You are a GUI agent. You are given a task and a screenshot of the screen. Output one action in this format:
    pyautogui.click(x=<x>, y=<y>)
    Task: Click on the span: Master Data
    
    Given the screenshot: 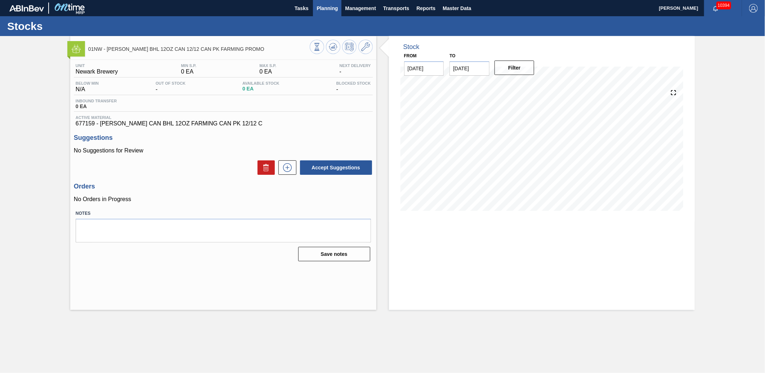 What is the action you would take?
    pyautogui.click(x=457, y=8)
    